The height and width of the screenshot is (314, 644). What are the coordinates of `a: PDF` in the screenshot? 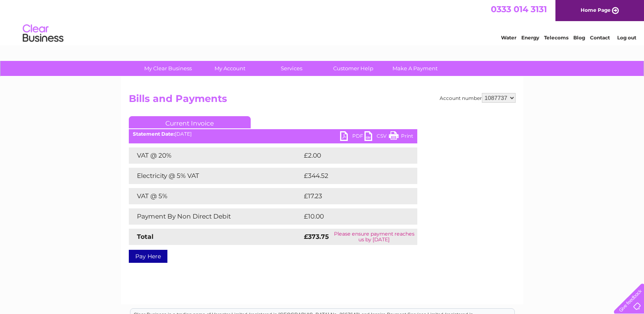 It's located at (352, 137).